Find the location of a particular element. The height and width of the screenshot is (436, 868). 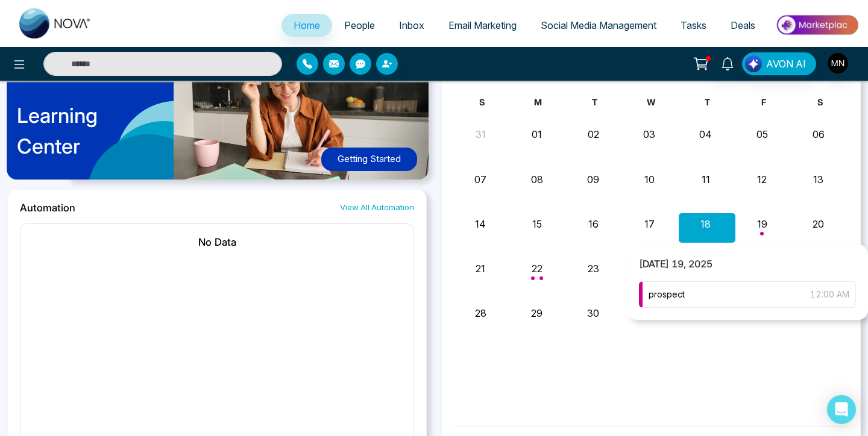

span: 12:00 AM is located at coordinates (829, 294).